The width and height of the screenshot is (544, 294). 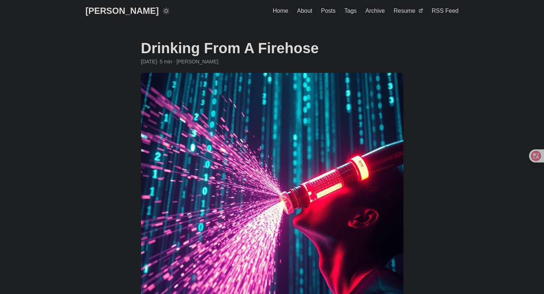 What do you see at coordinates (445, 11) in the screenshot?
I see `span: RSS Feed` at bounding box center [445, 11].